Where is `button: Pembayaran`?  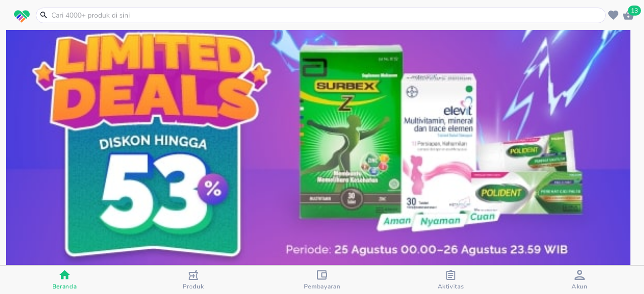 button: Pembayaran is located at coordinates (322, 280).